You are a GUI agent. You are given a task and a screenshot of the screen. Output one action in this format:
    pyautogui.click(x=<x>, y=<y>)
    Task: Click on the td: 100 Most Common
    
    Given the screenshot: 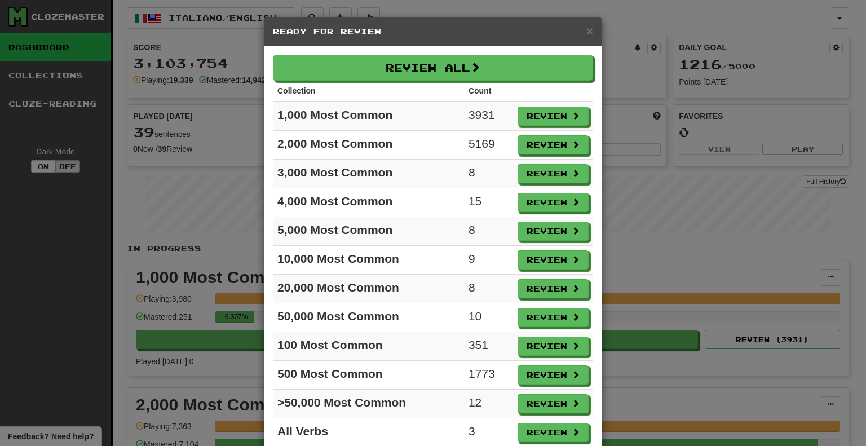 What is the action you would take?
    pyautogui.click(x=368, y=346)
    